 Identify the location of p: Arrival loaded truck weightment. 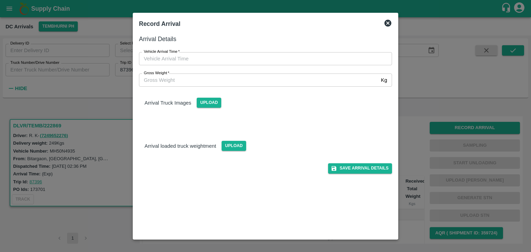
(180, 146).